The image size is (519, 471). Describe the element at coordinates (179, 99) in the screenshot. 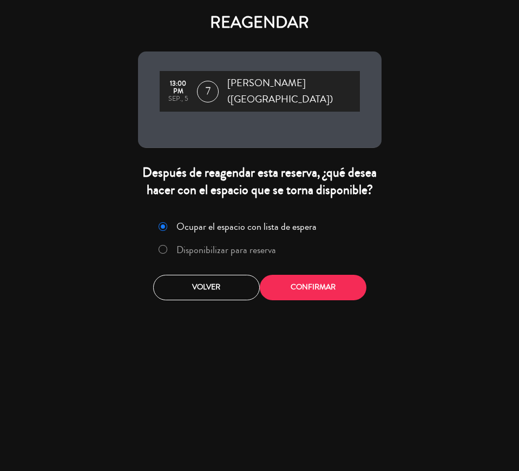

I see `div: sep., 5` at that location.